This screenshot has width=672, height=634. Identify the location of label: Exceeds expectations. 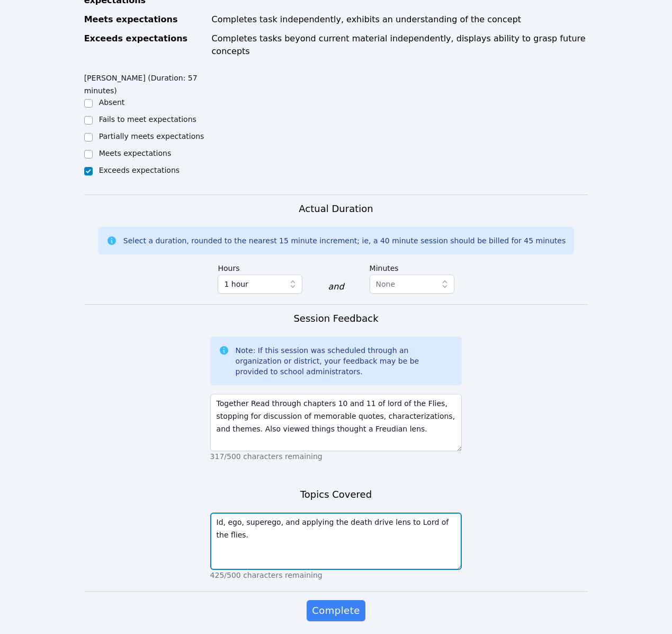
(139, 170).